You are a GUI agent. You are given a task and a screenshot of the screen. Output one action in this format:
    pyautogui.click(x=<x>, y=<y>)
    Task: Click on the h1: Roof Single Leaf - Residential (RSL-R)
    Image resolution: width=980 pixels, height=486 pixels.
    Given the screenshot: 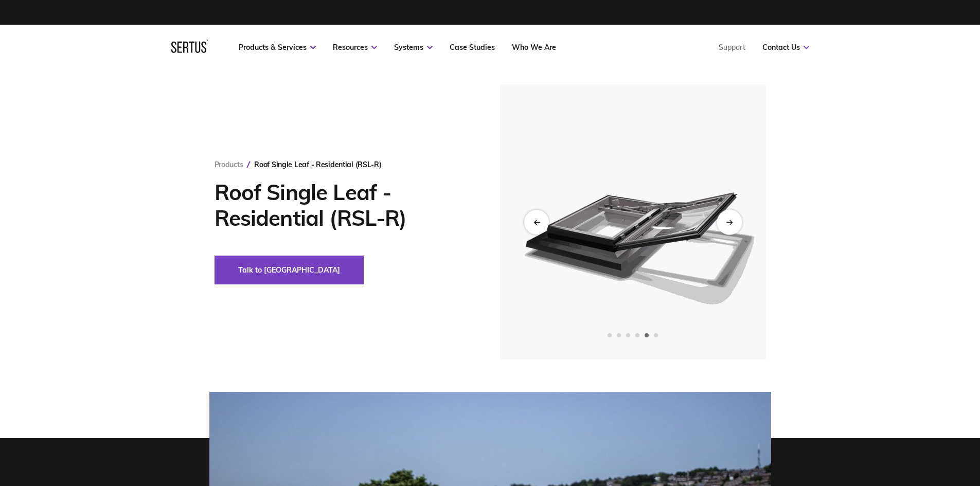 What is the action you would take?
    pyautogui.click(x=342, y=205)
    